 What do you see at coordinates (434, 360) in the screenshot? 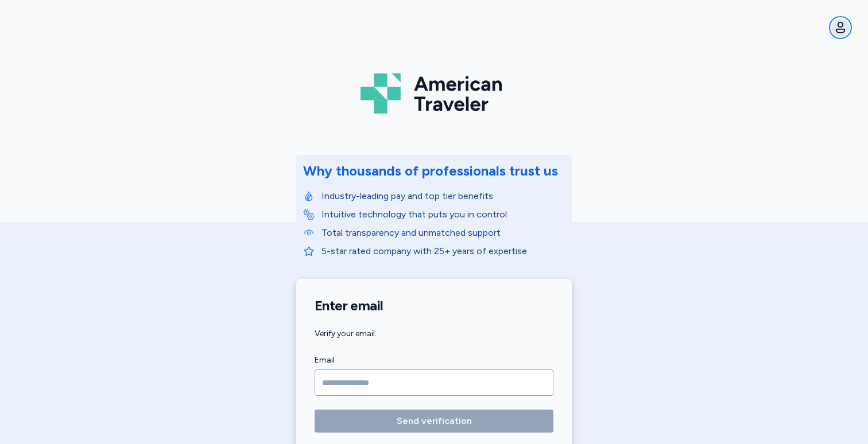
I see `label: Email` at bounding box center [434, 360].